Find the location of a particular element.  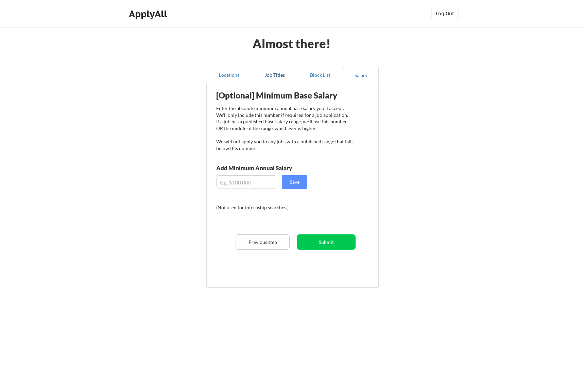

input: E.g. $100,000 is located at coordinates (247, 182).